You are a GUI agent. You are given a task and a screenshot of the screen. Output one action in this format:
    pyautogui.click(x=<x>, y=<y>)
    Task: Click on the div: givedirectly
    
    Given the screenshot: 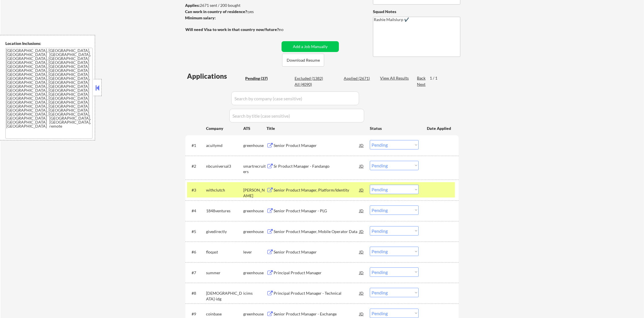 What is the action you would take?
    pyautogui.click(x=225, y=231)
    